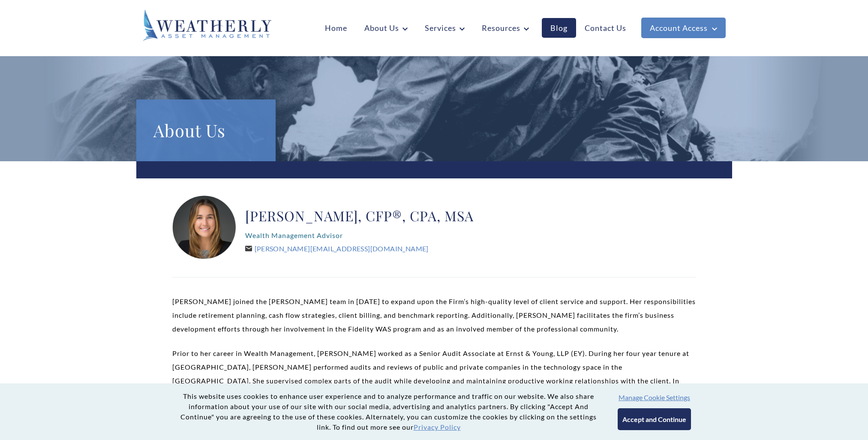 Image resolution: width=868 pixels, height=440 pixels. Describe the element at coordinates (206, 131) in the screenshot. I see `h1: About Us` at that location.